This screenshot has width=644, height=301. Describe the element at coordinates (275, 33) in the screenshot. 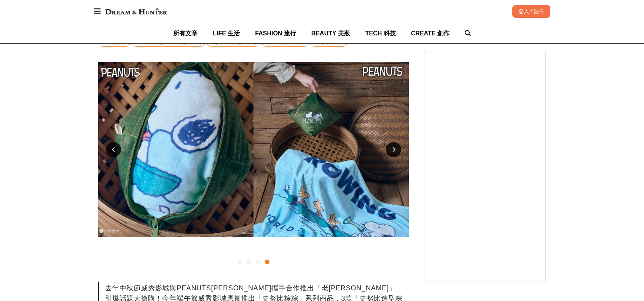

I see `a: FASHION 流行` at that location.